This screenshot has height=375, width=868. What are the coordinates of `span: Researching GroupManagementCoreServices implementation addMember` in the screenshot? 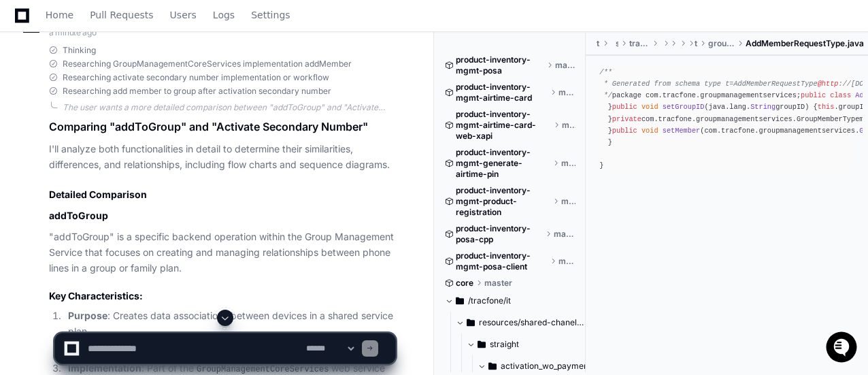 It's located at (207, 64).